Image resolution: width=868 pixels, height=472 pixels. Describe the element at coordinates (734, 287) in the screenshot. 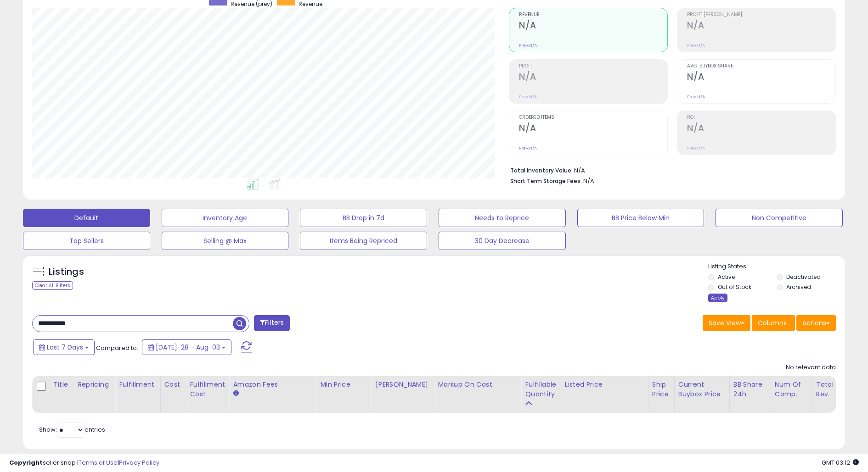

I see `label: Out of Stock` at that location.